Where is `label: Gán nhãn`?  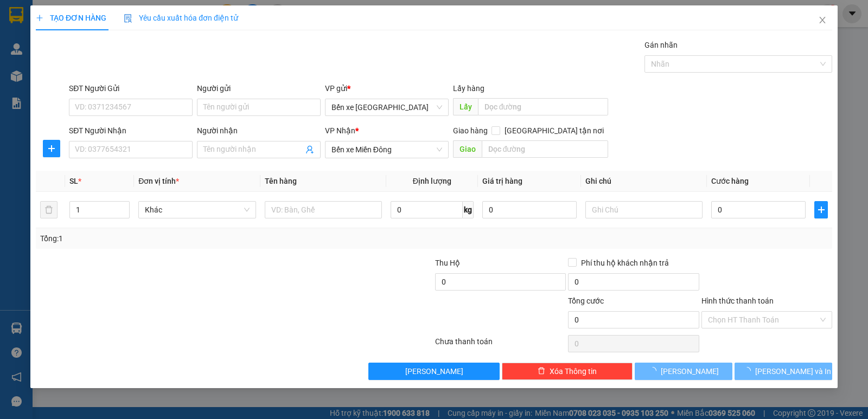 label: Gán nhãn is located at coordinates (661, 45).